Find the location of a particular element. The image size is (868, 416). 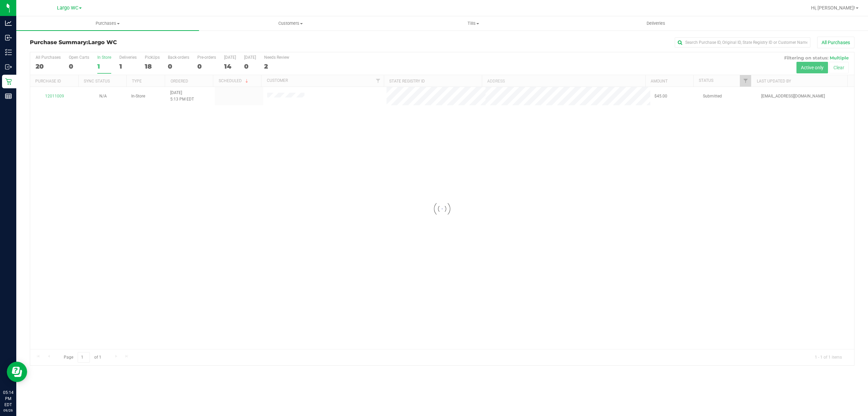

span: Deliveries is located at coordinates (656, 23).